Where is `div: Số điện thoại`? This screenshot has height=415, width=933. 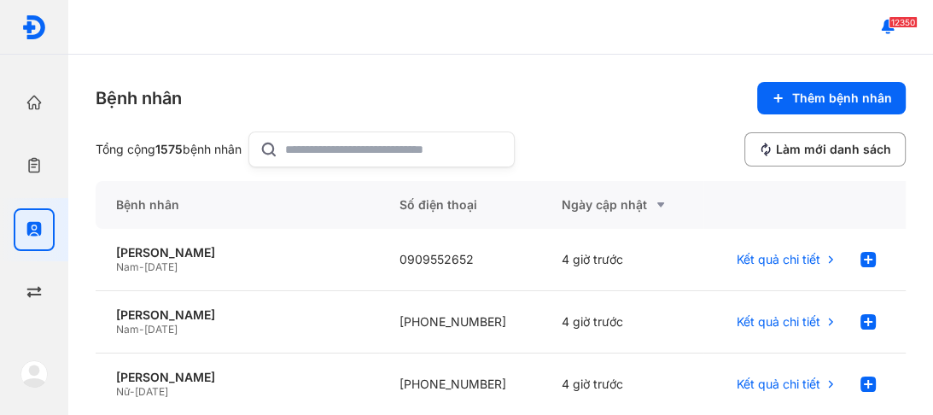 div: Số điện thoại is located at coordinates (460, 205).